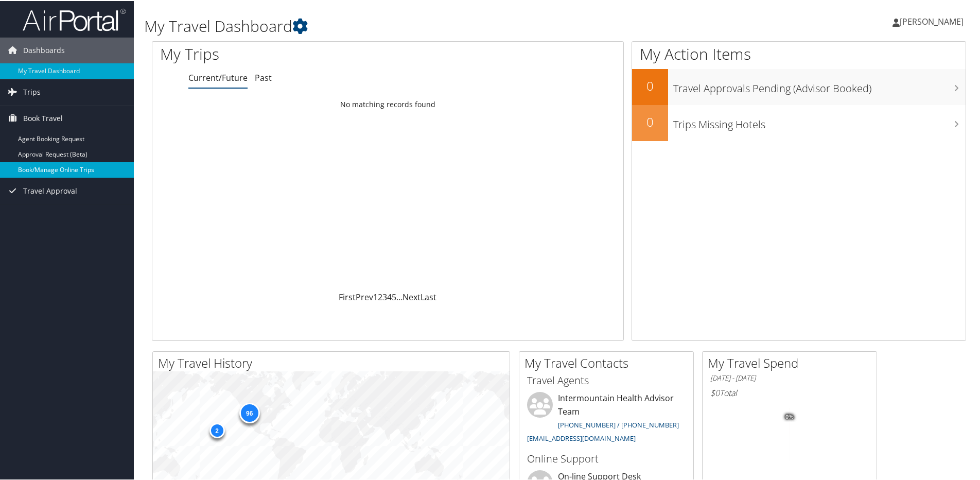 The width and height of the screenshot is (980, 480). Describe the element at coordinates (333, 362) in the screenshot. I see `h2: My Travel History` at that location.